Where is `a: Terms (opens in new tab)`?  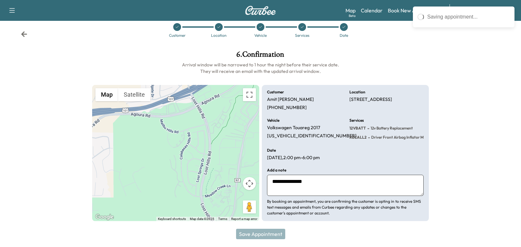 a: Terms (opens in new tab) is located at coordinates (223, 219).